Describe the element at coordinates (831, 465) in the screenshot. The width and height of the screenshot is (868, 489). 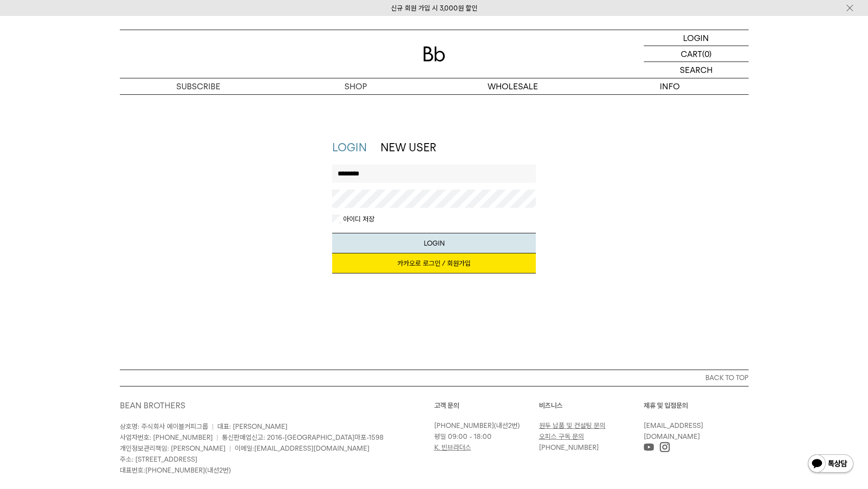
I see `img: 카카오톡 채널 1:1 채팅 버튼` at that location.